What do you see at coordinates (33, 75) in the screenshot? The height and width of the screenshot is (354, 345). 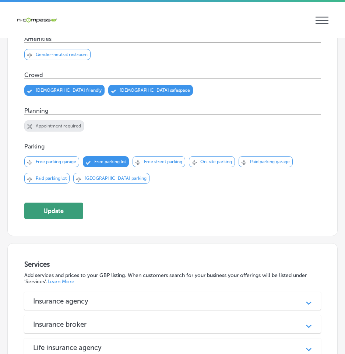 I see `p: Crowd` at bounding box center [33, 75].